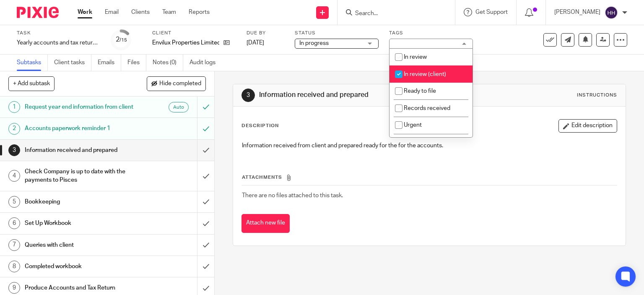 The image size is (644, 295). Describe the element at coordinates (427, 108) in the screenshot. I see `span: Records received` at that location.